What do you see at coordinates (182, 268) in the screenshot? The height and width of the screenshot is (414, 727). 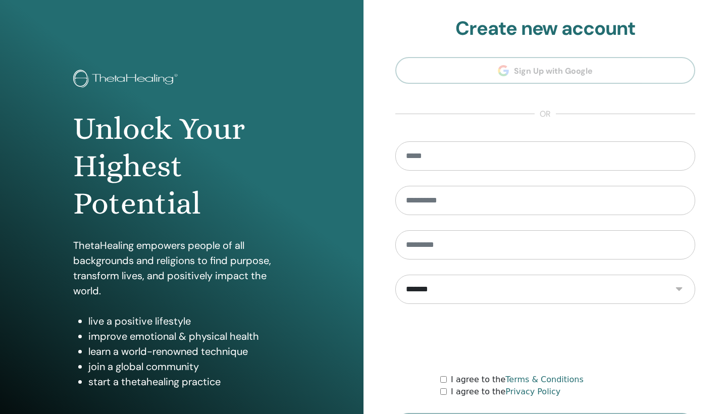 I see `p: ThetaHealing empowers people of all backgrounds and religions to find purpose, transform lives, a...` at bounding box center [182, 268].